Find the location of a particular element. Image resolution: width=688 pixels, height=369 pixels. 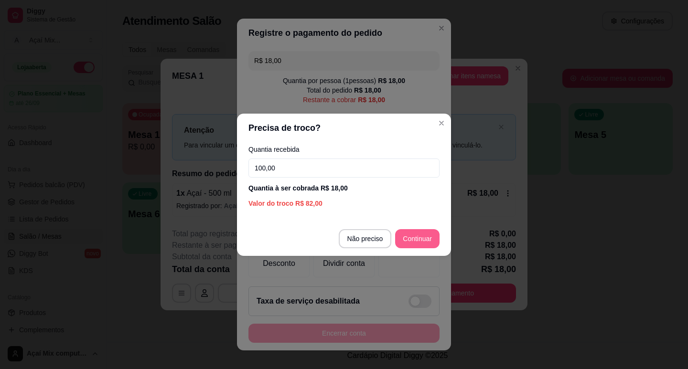

div: Quantia à ser cobrada R$ 18,00 is located at coordinates (344, 188).